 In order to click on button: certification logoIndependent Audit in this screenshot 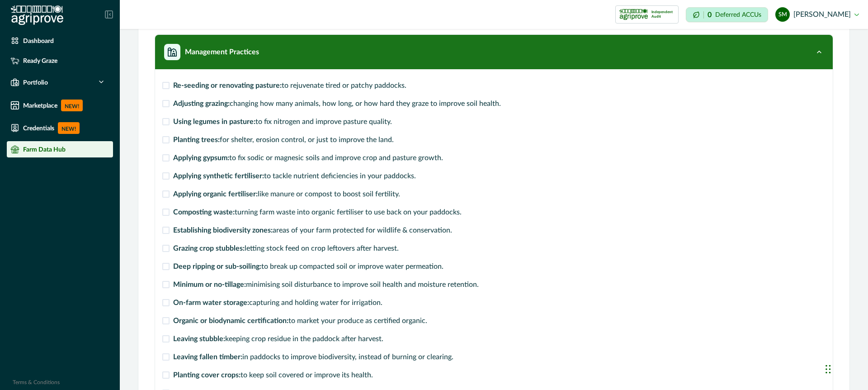, I will do `click(647, 14)`.